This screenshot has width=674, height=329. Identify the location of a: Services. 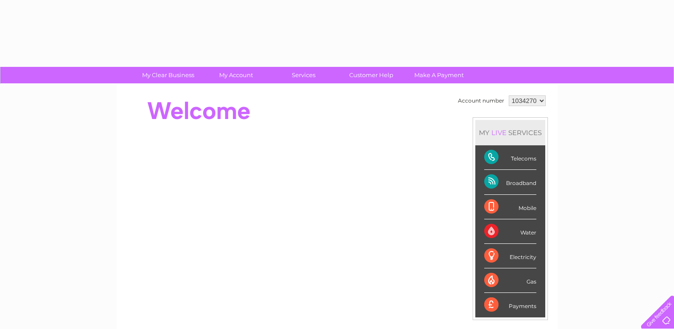
(303, 75).